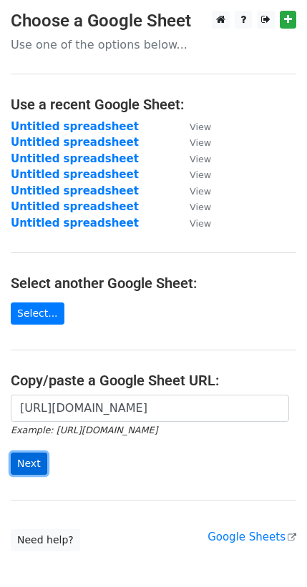 The width and height of the screenshot is (307, 587). Describe the element at coordinates (271, 553) in the screenshot. I see `div: Chat Widget` at that location.